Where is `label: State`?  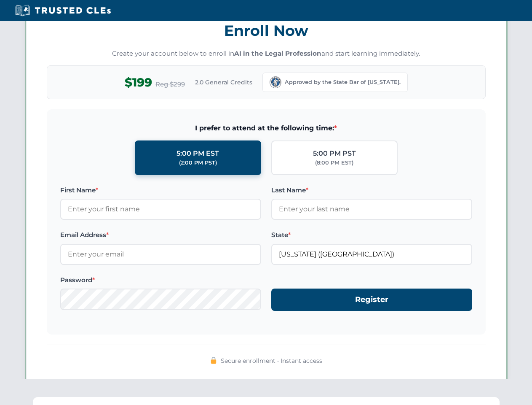
label: State is located at coordinates (372, 235).